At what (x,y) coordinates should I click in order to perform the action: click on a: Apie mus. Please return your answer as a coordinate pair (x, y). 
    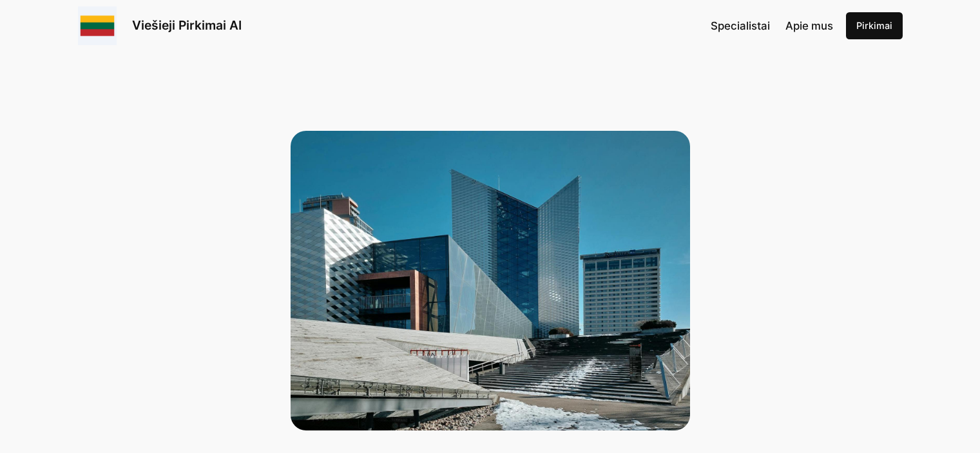
    Looking at the image, I should click on (809, 25).